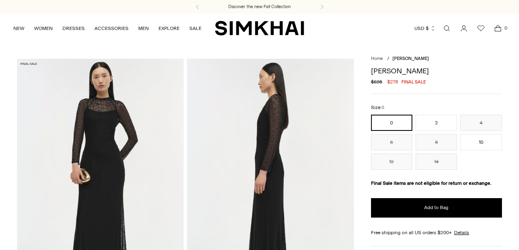 Image resolution: width=519 pixels, height=250 pixels. I want to click on button: 2, so click(437, 123).